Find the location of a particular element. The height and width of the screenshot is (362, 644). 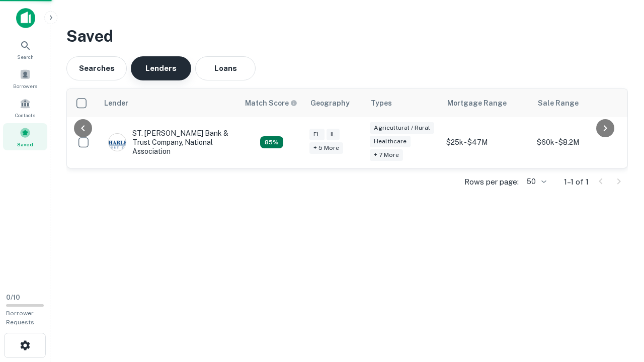

div: 50 is located at coordinates (535, 182).